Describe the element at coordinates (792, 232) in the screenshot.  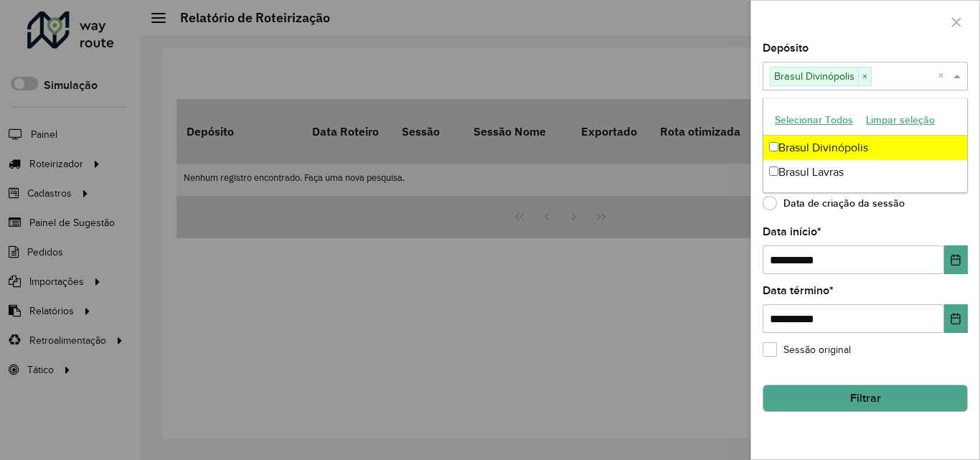
I see `label: Data início` at that location.